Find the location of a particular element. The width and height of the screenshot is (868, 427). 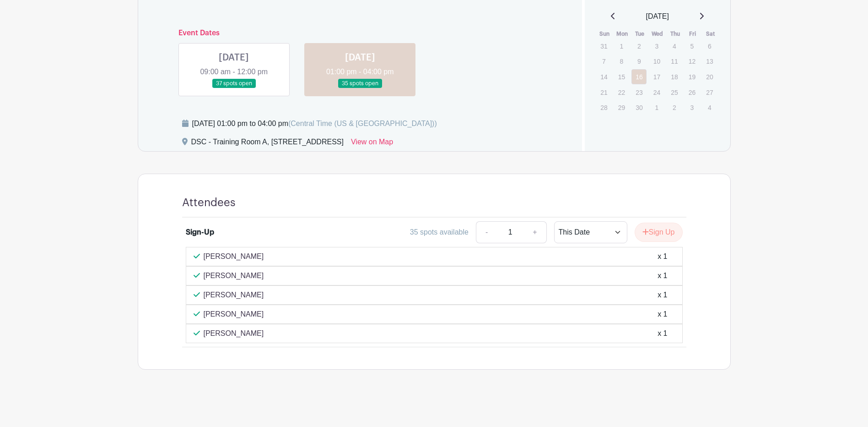

p: 27 is located at coordinates (709, 92).